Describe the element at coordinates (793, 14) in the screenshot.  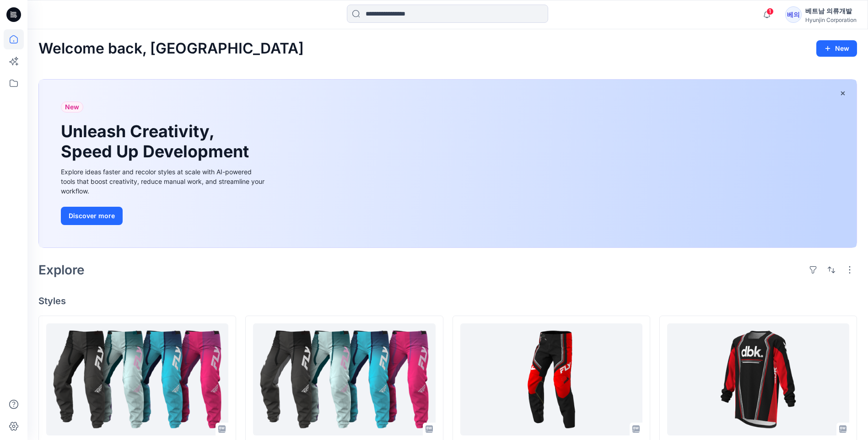
I see `div: 베의` at that location.